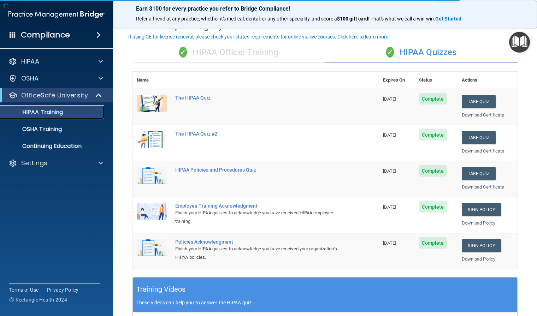 This screenshot has height=316, width=537. Describe the element at coordinates (259, 98) in the screenshot. I see `div: The HIPAA Quiz` at that location.